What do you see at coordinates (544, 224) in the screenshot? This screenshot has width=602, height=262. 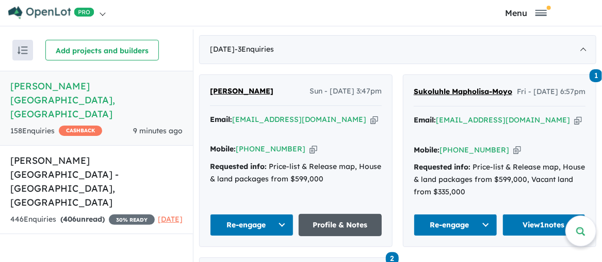 I see `a: View1notes` at bounding box center [544, 224].